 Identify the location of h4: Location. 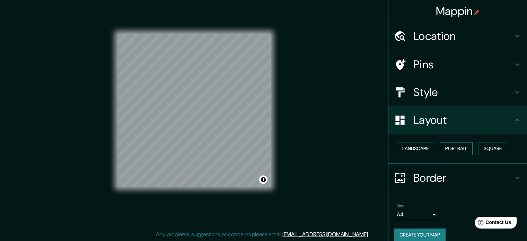
(463, 36).